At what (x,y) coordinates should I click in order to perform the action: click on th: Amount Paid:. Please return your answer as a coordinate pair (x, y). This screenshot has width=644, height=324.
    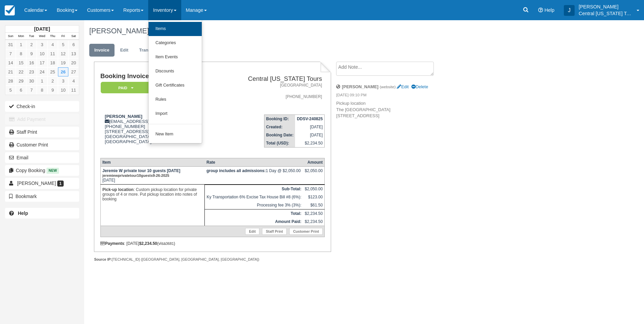
    Looking at the image, I should click on (254, 222).